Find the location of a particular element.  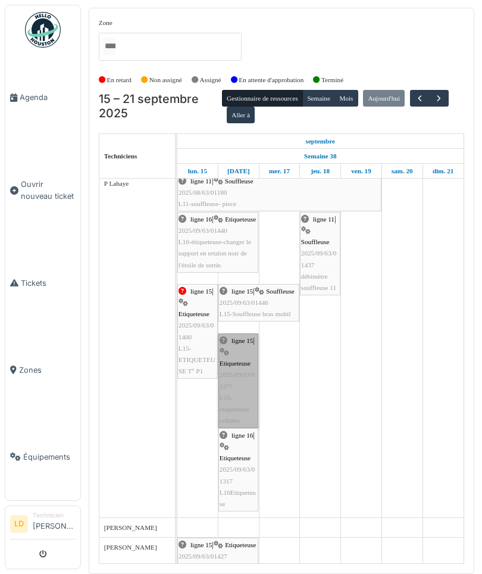

button: Suivant is located at coordinates (439, 98).